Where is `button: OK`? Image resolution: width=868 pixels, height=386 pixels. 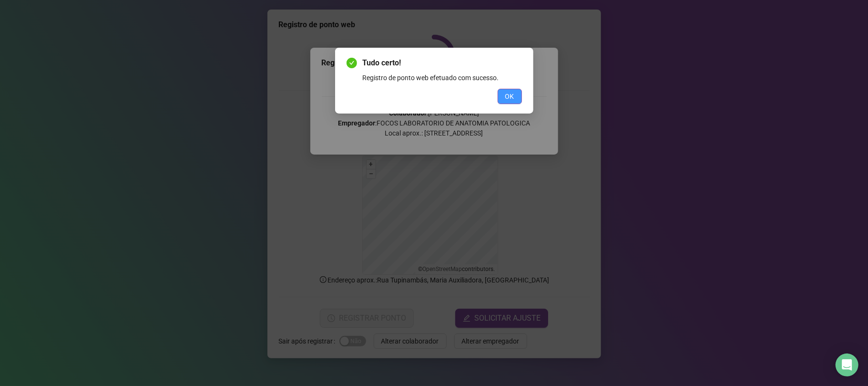 button: OK is located at coordinates (509, 96).